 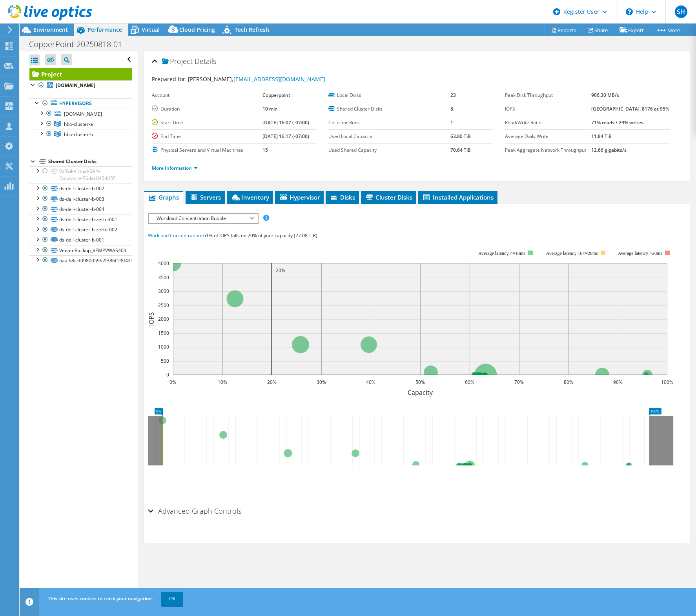 What do you see at coordinates (197, 29) in the screenshot?
I see `span: Cloud Pricing` at bounding box center [197, 29].